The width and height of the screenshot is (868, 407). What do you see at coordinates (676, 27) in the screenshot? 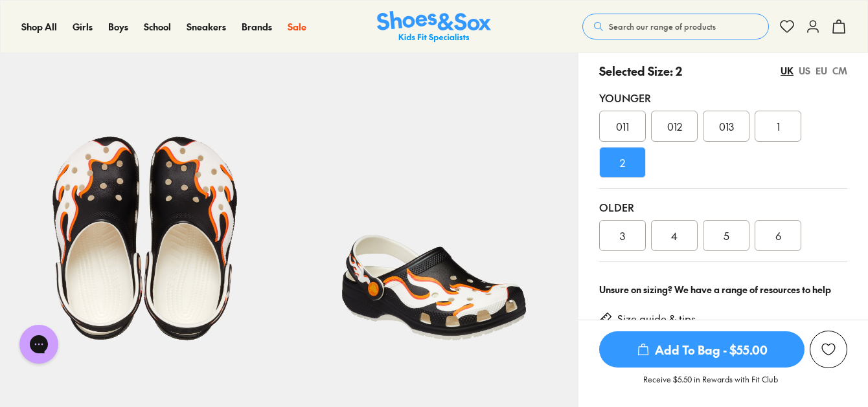
I see `button: Search our range of products` at bounding box center [676, 27].